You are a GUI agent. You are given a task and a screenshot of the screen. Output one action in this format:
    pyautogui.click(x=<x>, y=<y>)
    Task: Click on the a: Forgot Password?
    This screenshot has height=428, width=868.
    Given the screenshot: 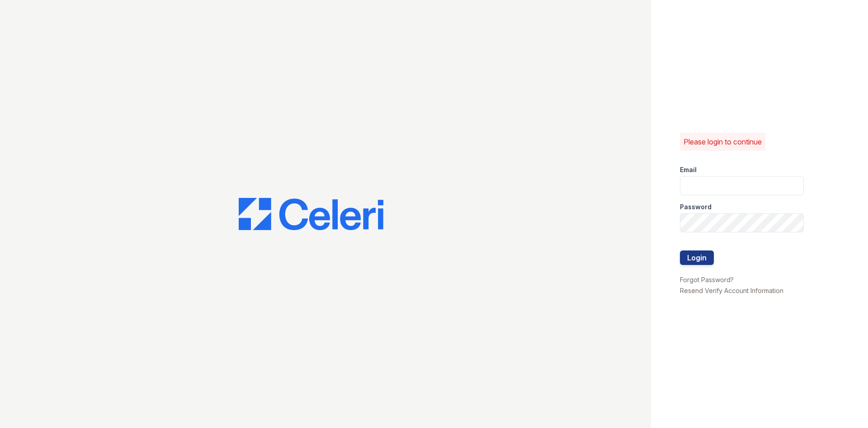 What is the action you would take?
    pyautogui.click(x=707, y=279)
    